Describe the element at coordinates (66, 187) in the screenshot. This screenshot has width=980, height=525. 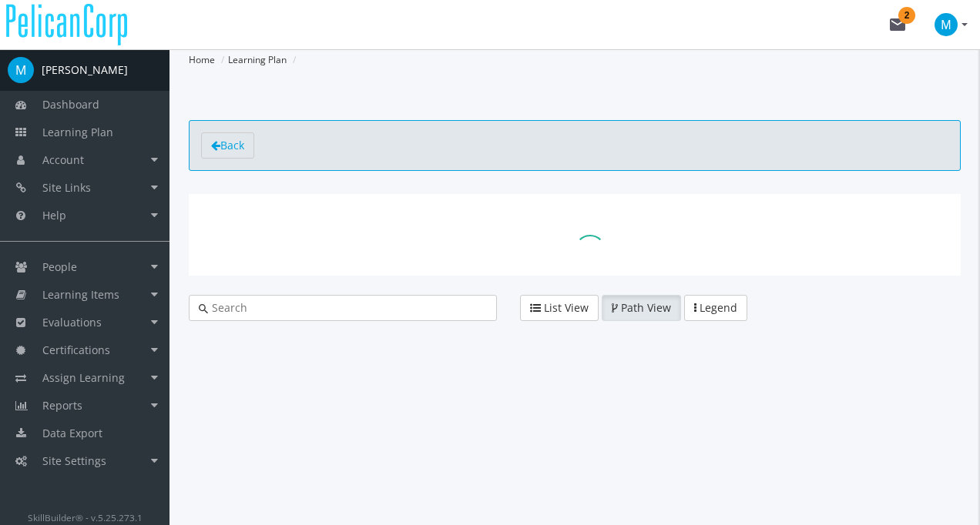
I see `span: Site Links` at that location.